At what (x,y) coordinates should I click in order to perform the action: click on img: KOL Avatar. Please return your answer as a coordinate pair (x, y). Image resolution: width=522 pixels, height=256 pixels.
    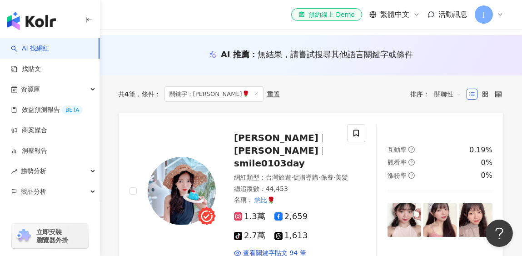
    Looking at the image, I should click on (182, 191).